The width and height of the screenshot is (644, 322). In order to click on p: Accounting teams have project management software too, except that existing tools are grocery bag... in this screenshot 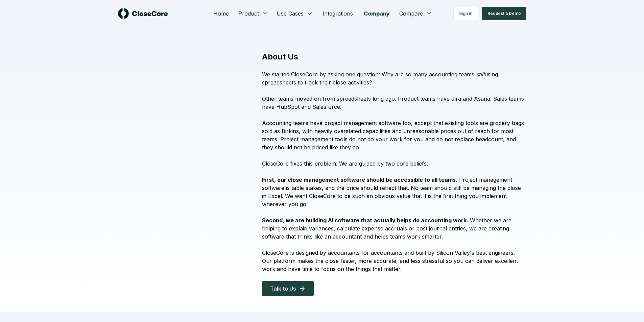, I will do `click(394, 135)`.